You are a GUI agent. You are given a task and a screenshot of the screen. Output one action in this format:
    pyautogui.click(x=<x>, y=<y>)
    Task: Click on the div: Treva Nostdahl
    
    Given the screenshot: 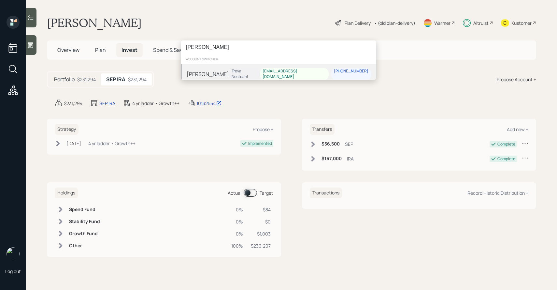 What is the action you would take?
    pyautogui.click(x=245, y=74)
    